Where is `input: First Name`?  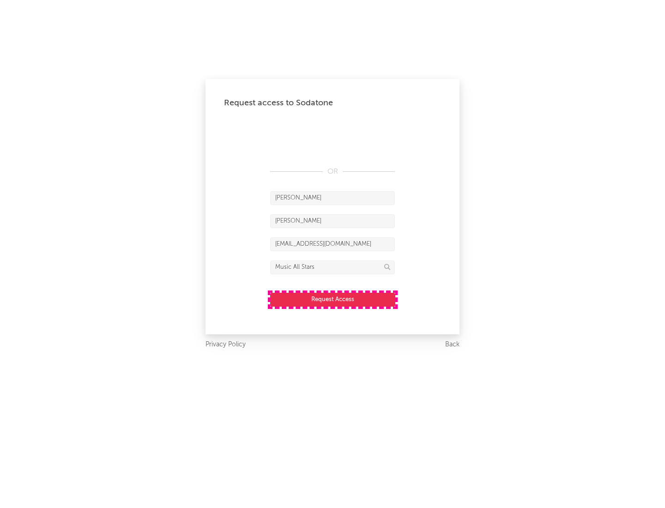 input: First Name is located at coordinates (332, 198).